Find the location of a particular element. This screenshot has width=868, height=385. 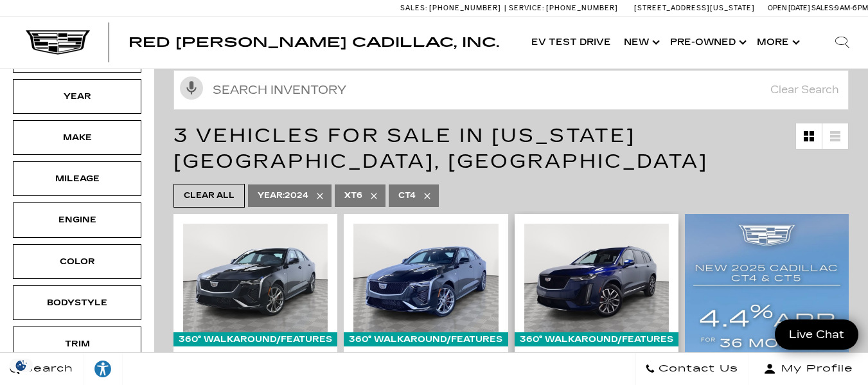

span: 2024 is located at coordinates (283, 195).